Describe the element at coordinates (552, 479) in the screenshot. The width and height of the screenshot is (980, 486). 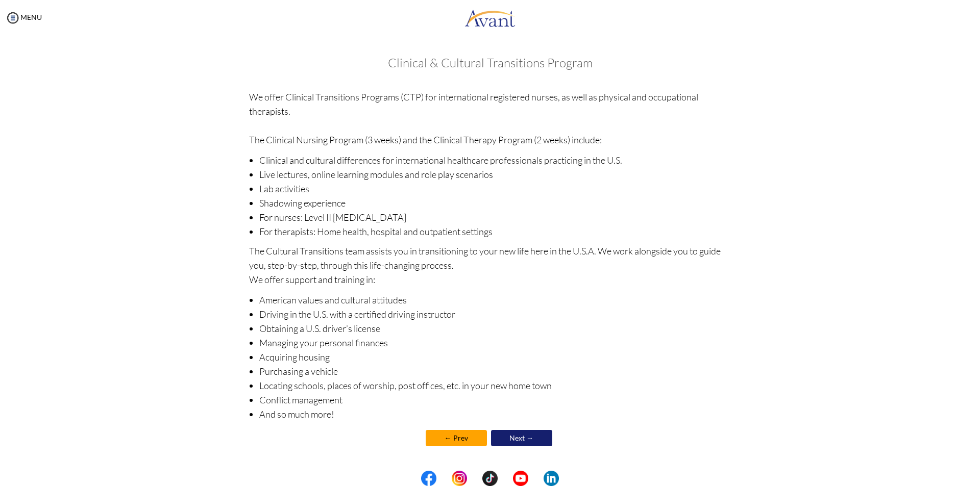
I see `img: li.png` at that location.